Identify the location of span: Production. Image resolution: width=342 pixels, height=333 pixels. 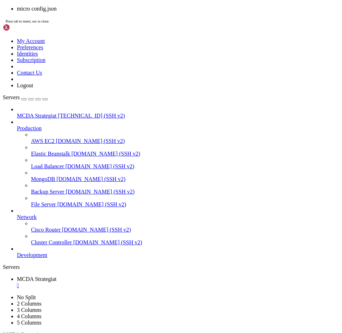
(29, 128).